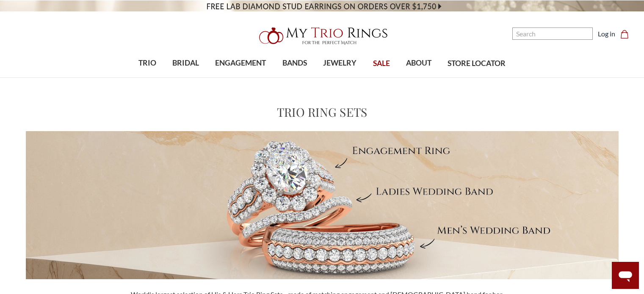 The width and height of the screenshot is (644, 294). Describe the element at coordinates (185, 63) in the screenshot. I see `a: BRIDAL` at that location.